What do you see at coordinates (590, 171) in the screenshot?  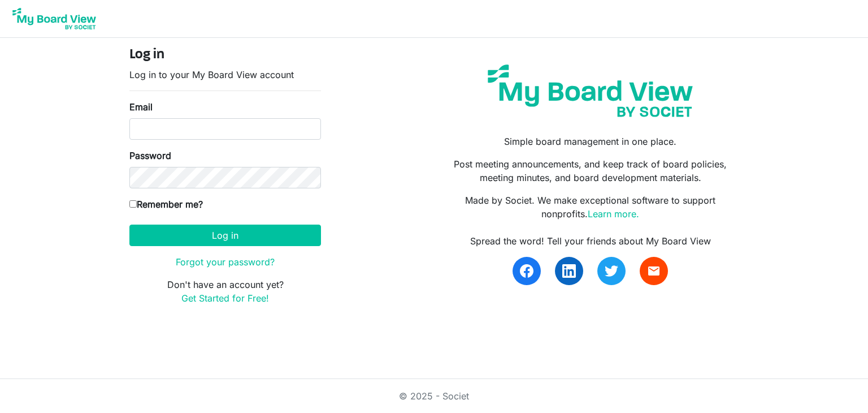 I see `p: Post meeting announcements, and keep track of board policies, meeting minutes, and board developm...` at bounding box center [590, 171].